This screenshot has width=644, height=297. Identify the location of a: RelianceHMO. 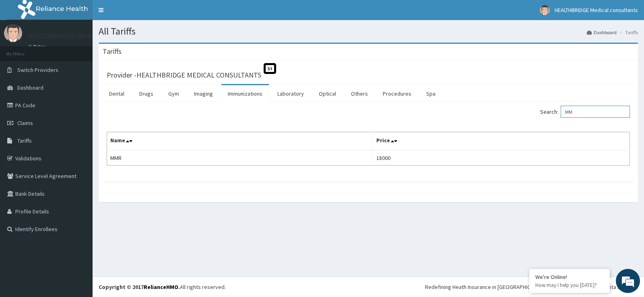
(161, 287).